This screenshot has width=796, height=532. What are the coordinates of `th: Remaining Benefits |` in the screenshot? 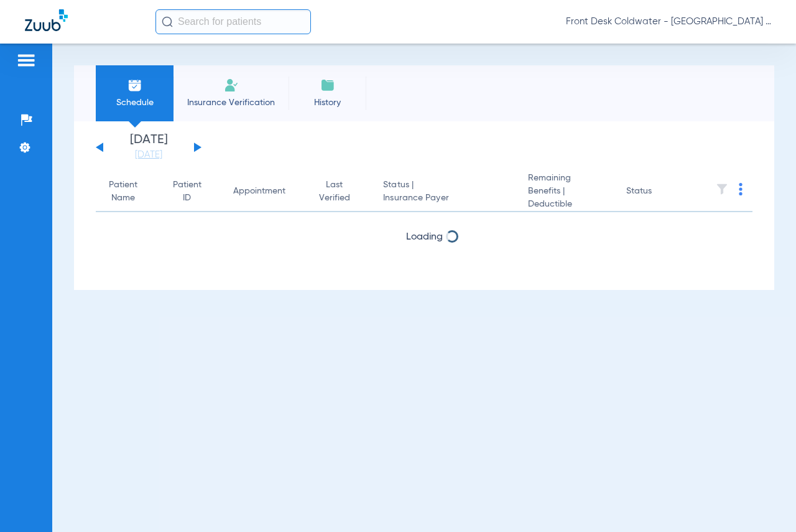 It's located at (568, 191).